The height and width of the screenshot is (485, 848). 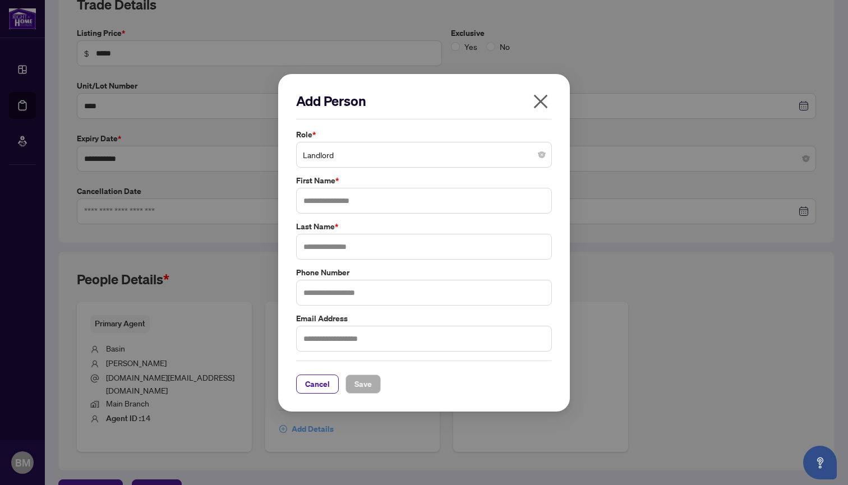 What do you see at coordinates (317, 384) in the screenshot?
I see `span: Cancel` at bounding box center [317, 384].